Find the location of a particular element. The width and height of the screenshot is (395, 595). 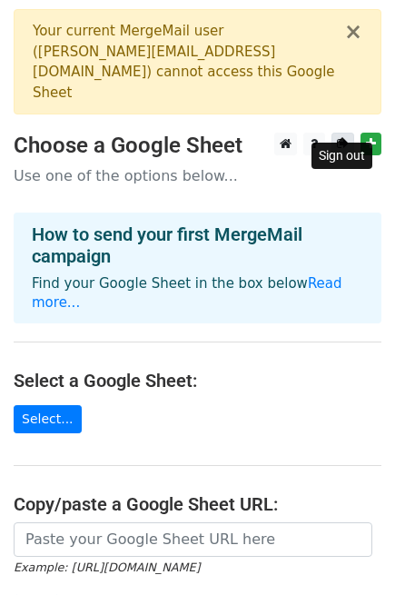

h4: Select a Google Sheet: is located at coordinates (197, 380).